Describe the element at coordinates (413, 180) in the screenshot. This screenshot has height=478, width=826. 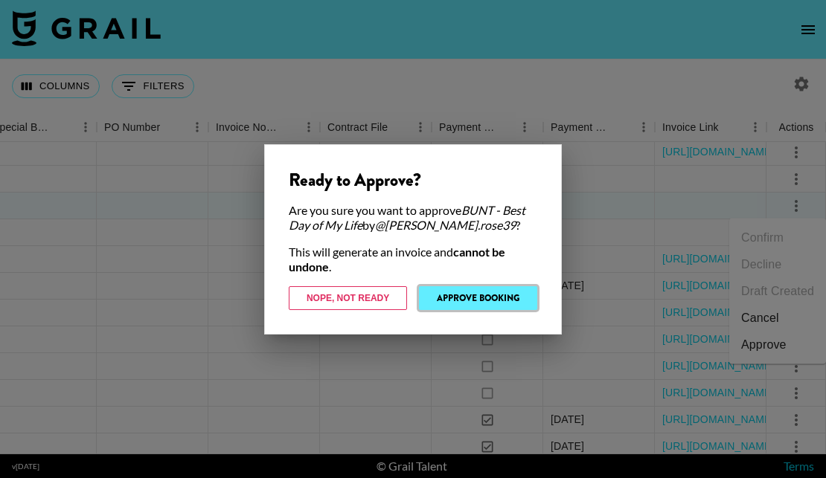
I see `div: Ready to Approve?` at that location.